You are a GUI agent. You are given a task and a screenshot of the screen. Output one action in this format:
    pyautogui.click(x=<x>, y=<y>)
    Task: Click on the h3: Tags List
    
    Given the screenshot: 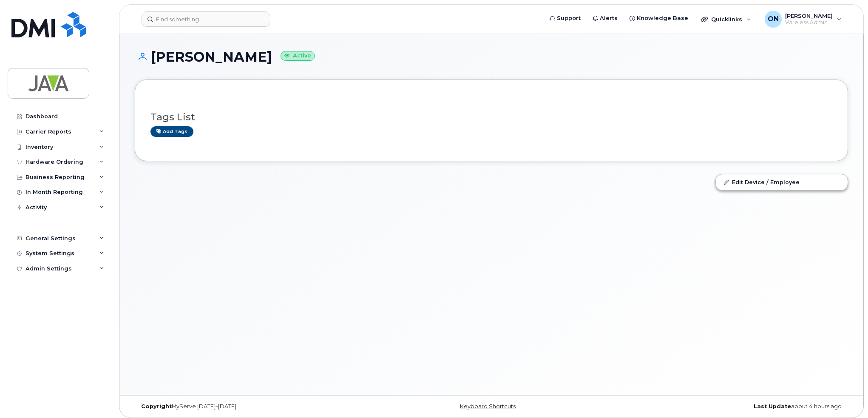 What is the action you would take?
    pyautogui.click(x=491, y=117)
    